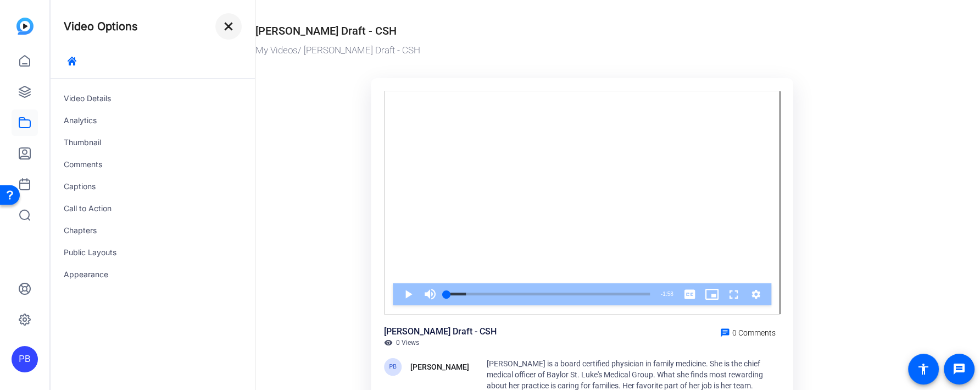 The width and height of the screenshot is (980, 390). Describe the element at coordinates (924, 369) in the screenshot. I see `mat-icon: accessibility` at that location.